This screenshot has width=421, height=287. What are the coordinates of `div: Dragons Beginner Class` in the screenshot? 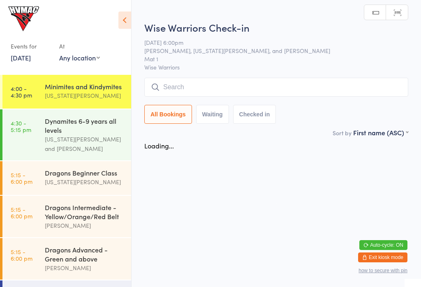 It's located at (84, 173).